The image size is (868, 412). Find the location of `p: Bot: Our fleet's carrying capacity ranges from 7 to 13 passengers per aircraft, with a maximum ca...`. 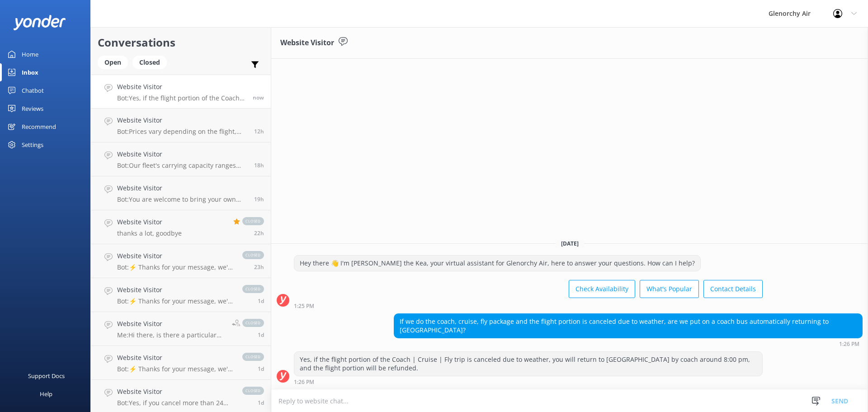

p: Bot: Our fleet's carrying capacity ranges from 7 to 13 passengers per aircraft, with a maximum ca... is located at coordinates (182, 166).